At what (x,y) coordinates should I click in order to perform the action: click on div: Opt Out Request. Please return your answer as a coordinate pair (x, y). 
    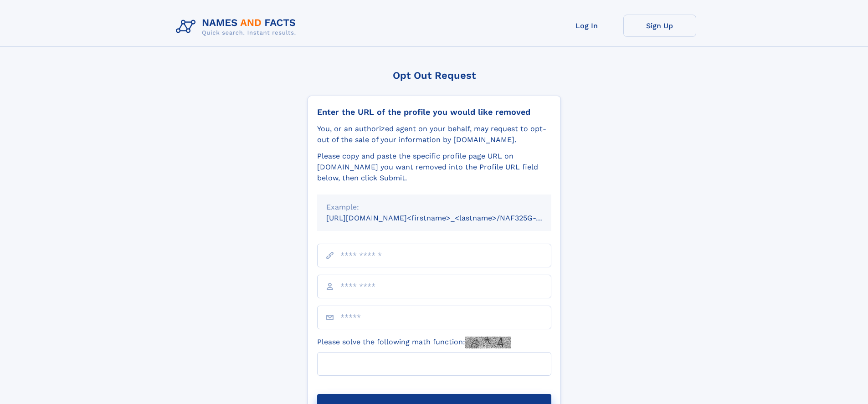
    Looking at the image, I should click on (434, 76).